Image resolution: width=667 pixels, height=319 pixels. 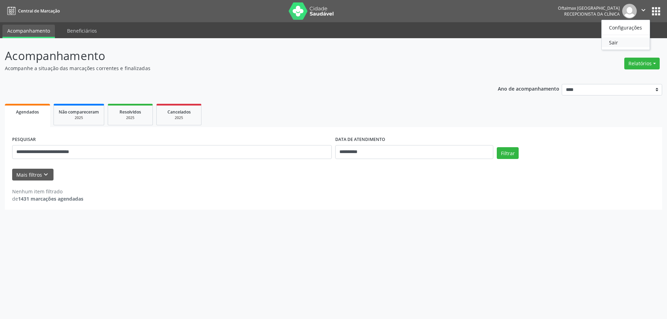 What do you see at coordinates (46, 175) in the screenshot?
I see `i: keyboard_arrow_down` at bounding box center [46, 175].